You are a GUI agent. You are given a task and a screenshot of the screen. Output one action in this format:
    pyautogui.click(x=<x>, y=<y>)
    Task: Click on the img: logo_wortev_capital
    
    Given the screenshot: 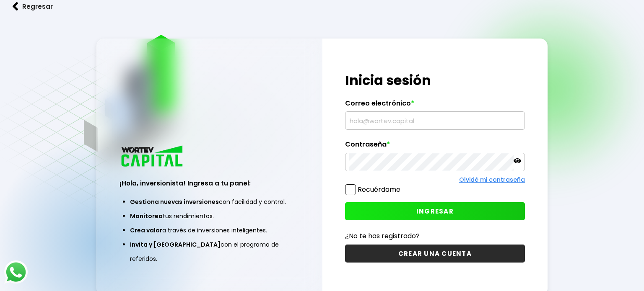 What is the action you would take?
    pyautogui.click(x=152, y=157)
    